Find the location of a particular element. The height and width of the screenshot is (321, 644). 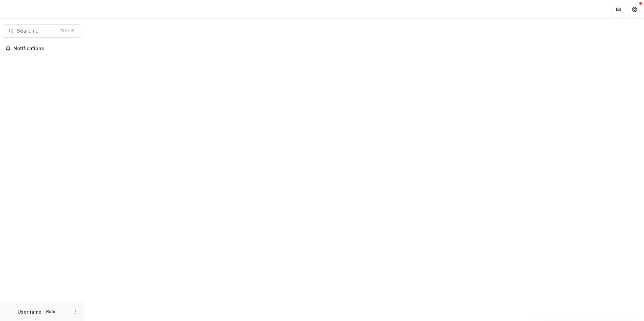

button: Search... is located at coordinates (42, 31).